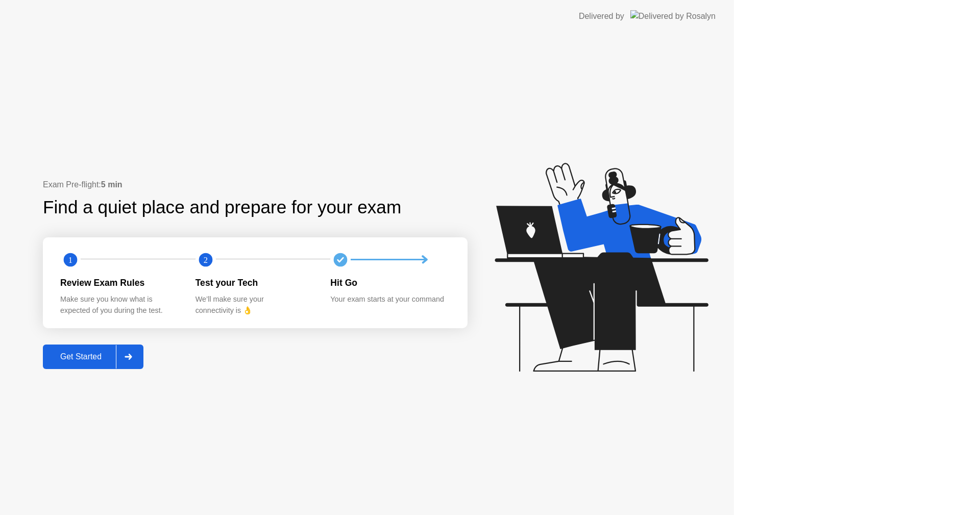  What do you see at coordinates (389, 300) in the screenshot?
I see `div: Your exam starts at your command` at bounding box center [389, 300].